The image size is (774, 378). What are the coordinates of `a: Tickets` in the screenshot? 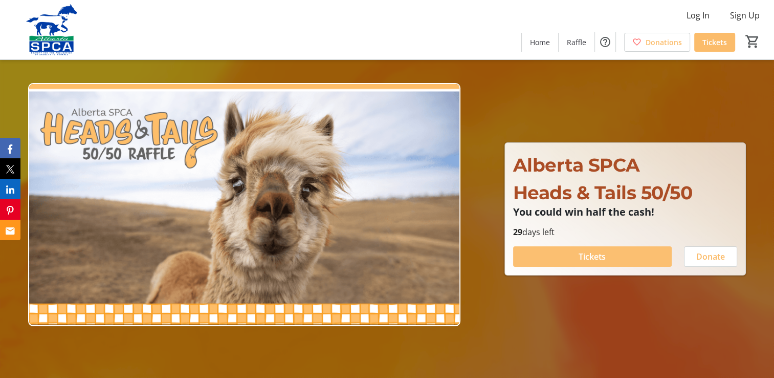 It's located at (715, 42).